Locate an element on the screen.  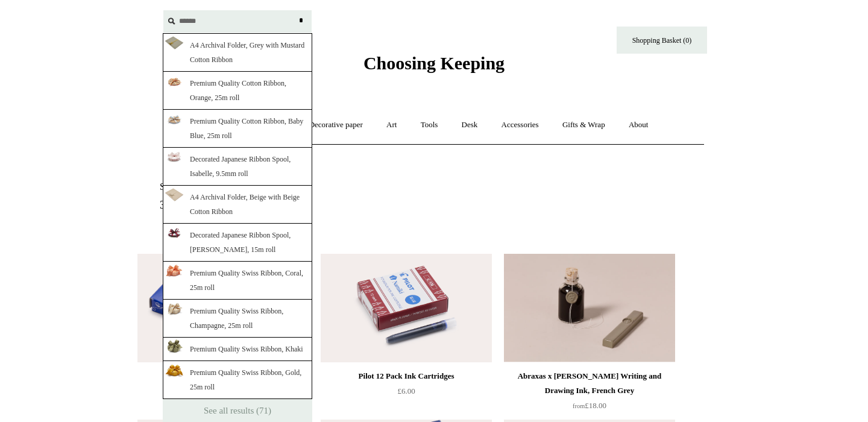
a: Decorative paper is located at coordinates (336, 125).